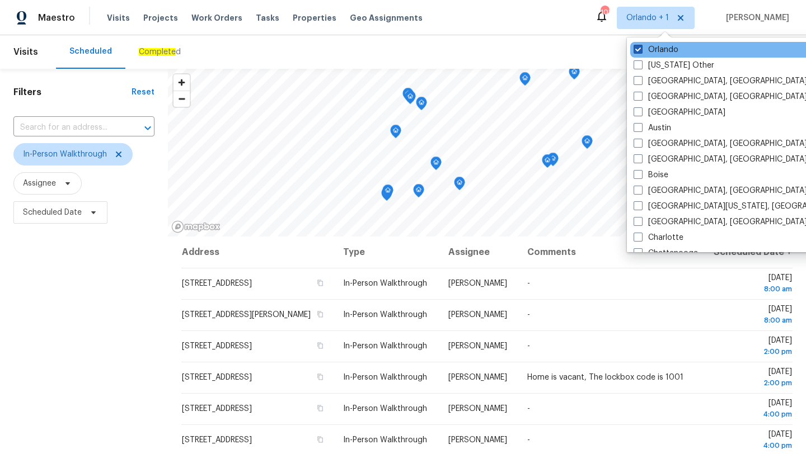  What do you see at coordinates (181, 99) in the screenshot?
I see `span: Zoom out` at bounding box center [181, 99].